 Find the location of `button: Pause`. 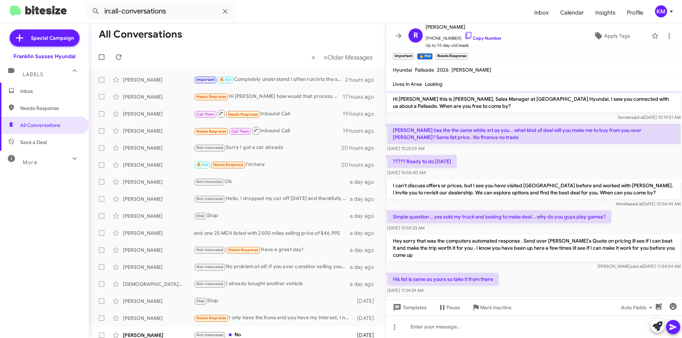

button: Pause is located at coordinates (449, 308).